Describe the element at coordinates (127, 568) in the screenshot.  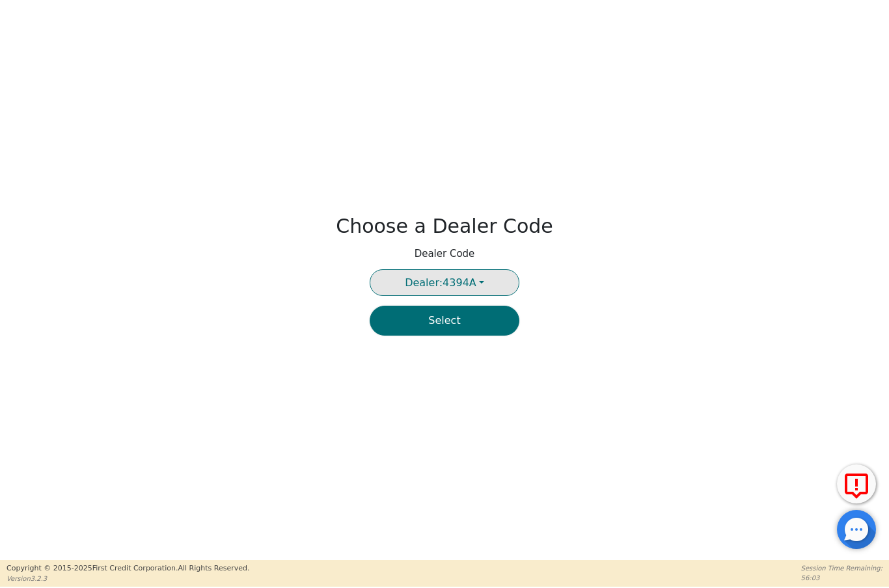
I see `p: Copyright © 2015- 2025 First Credit Corporation.` at that location.